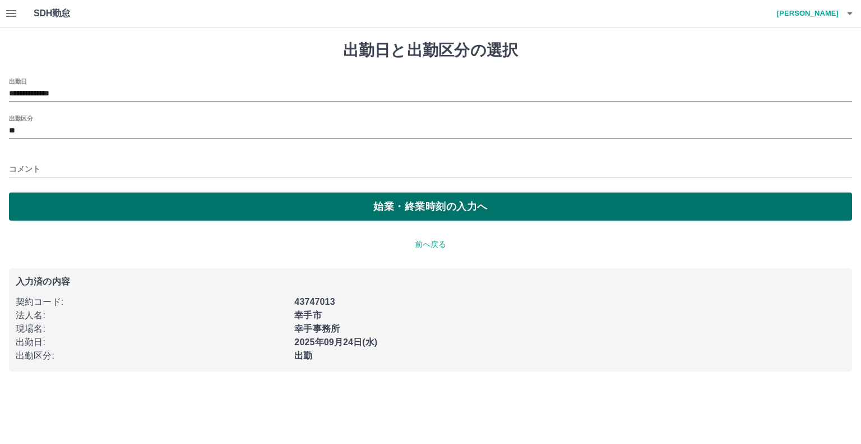 Image resolution: width=861 pixels, height=444 pixels. I want to click on p: 法人名 :, so click(151, 315).